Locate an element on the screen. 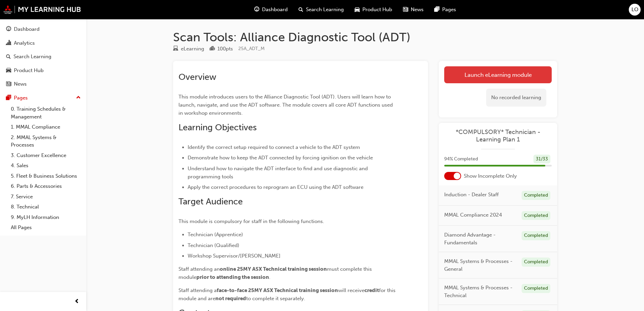 The width and height of the screenshot is (644, 311). div: Type is located at coordinates (189, 49).